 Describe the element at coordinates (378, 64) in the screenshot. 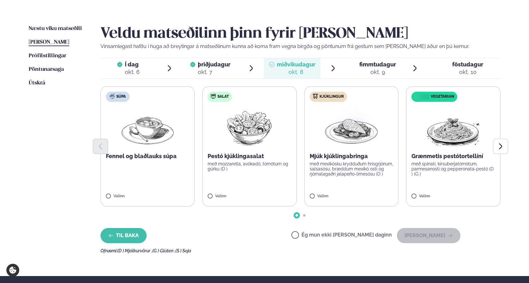

I see `span: fimmtudagur` at that location.